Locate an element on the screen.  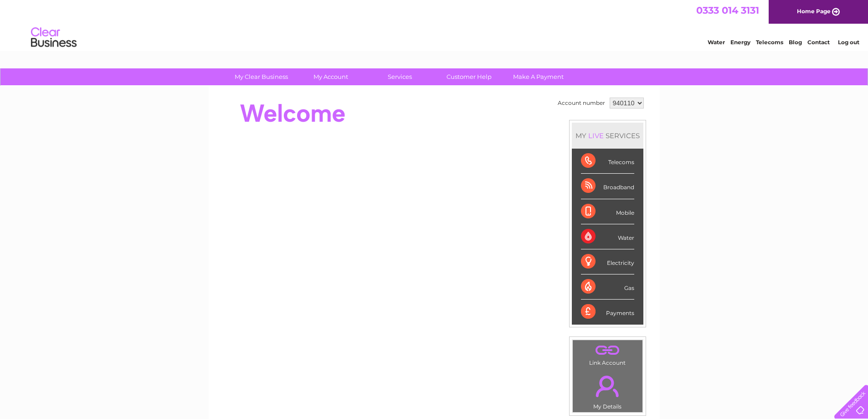
div: Water is located at coordinates (607, 236).